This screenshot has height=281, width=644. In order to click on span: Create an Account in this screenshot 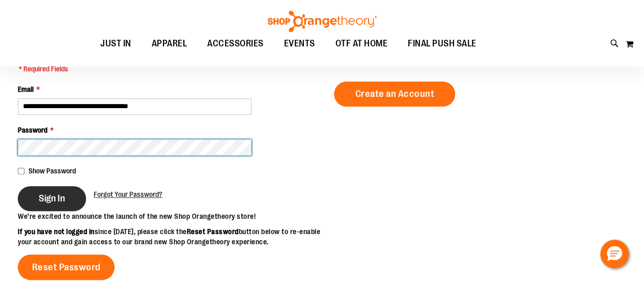, I will do `click(395, 94)`.